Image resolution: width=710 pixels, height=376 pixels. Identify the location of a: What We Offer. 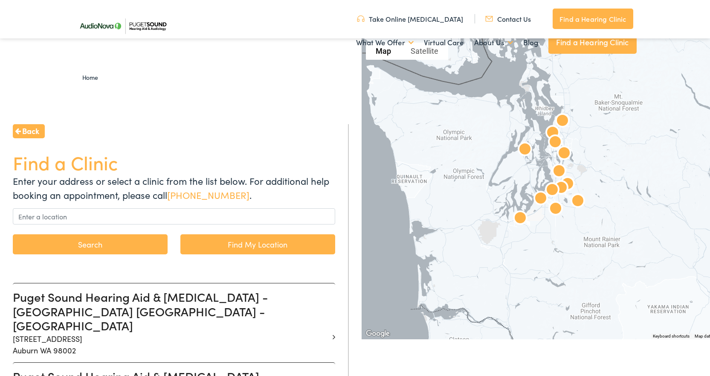
(385, 43).